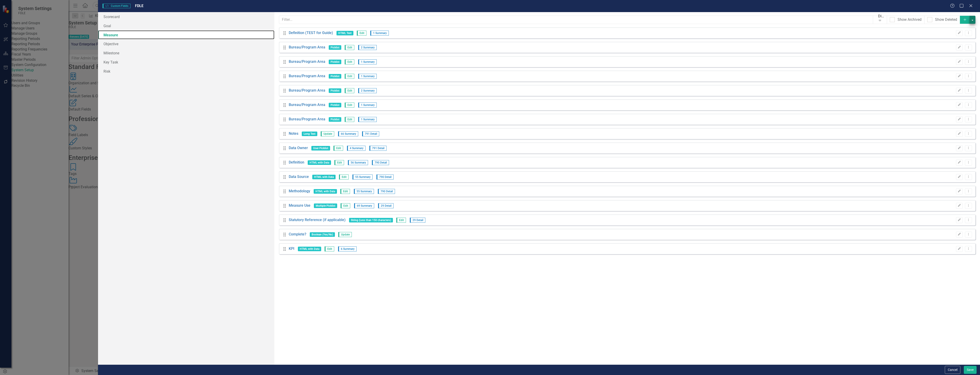  I want to click on span: FDLE, so click(139, 6).